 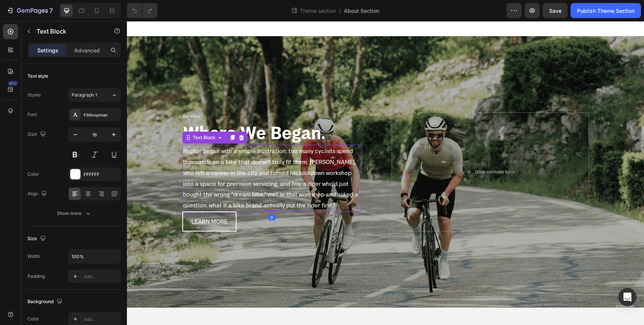 What do you see at coordinates (145, 197) in the screenshot?
I see `div: 0` at bounding box center [145, 197].